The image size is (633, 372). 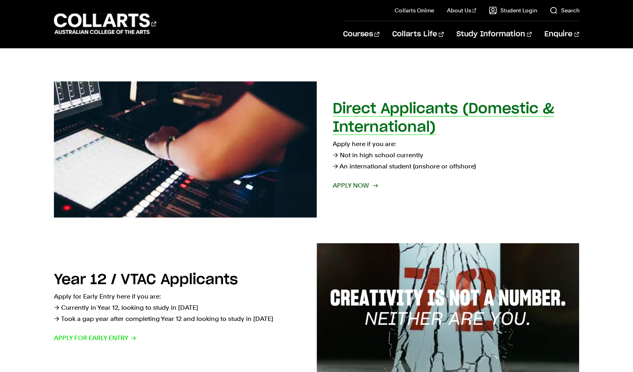 I want to click on p: Apply here if you are: → Not in high school currently → An international student (onshore or offs..., so click(x=456, y=155).